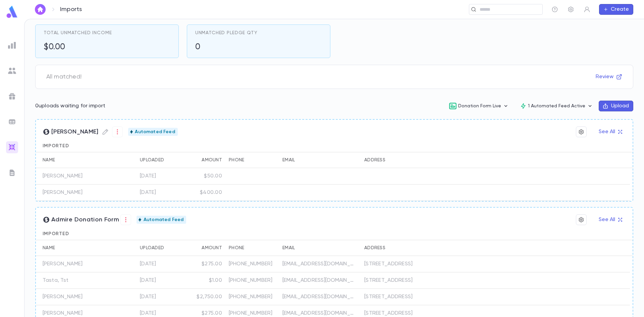 The width and height of the screenshot is (644, 317). What do you see at coordinates (12, 147) in the screenshot?
I see `img: imports_gradient.a72c8319815fb0872a7f9c3309a0627a.svg` at bounding box center [12, 147].